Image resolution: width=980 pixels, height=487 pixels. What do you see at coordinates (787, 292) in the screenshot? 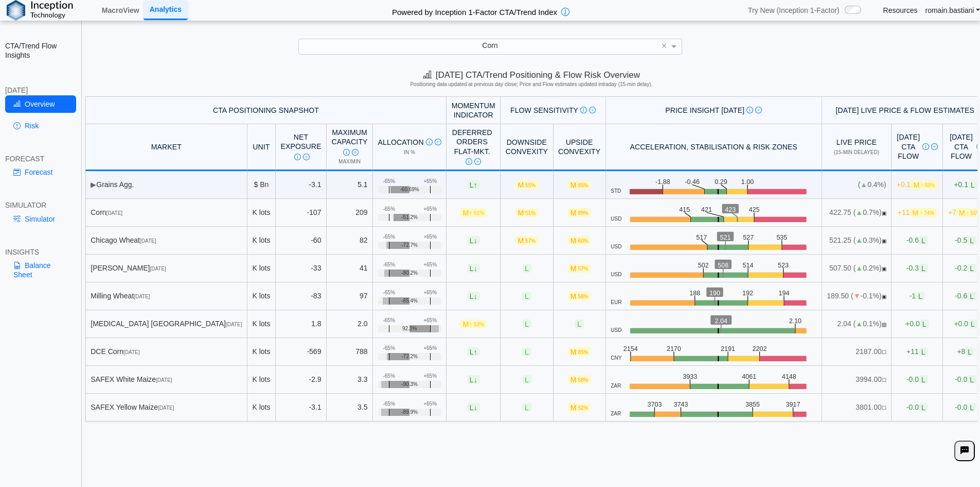
I see `text: 194` at bounding box center [787, 292].